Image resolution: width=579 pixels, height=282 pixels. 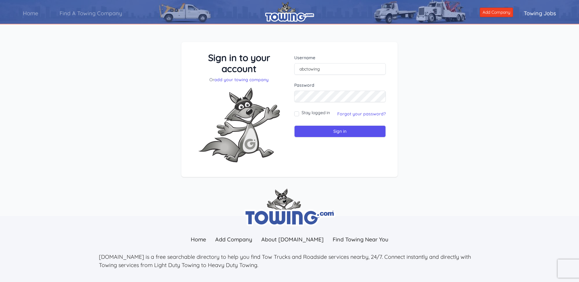 What do you see at coordinates (239, 80) in the screenshot?
I see `p: Or` at bounding box center [239, 80].